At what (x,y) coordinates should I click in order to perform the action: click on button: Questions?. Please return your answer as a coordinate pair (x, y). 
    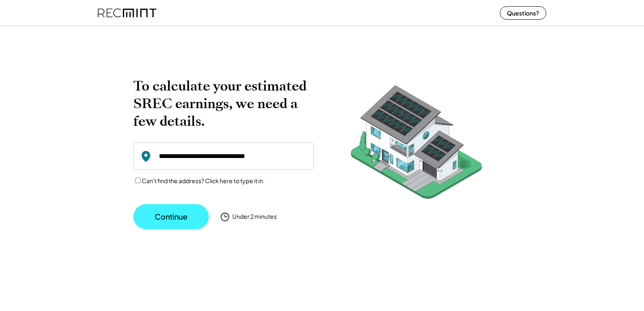
    Looking at the image, I should click on (523, 13).